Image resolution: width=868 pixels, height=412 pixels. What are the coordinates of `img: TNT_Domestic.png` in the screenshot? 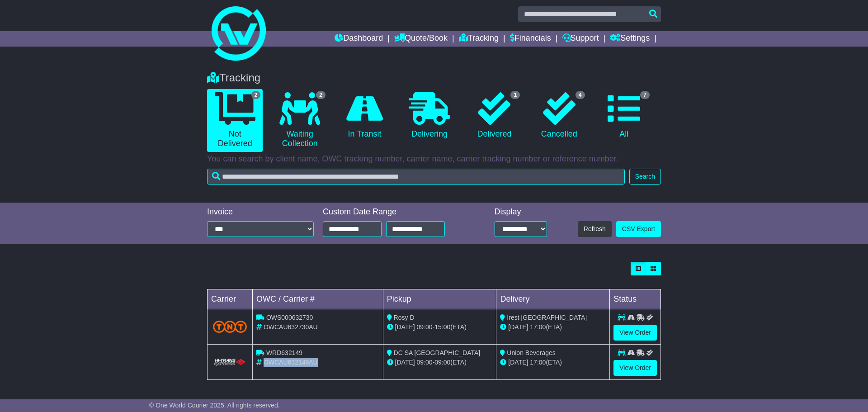 It's located at (229, 327).